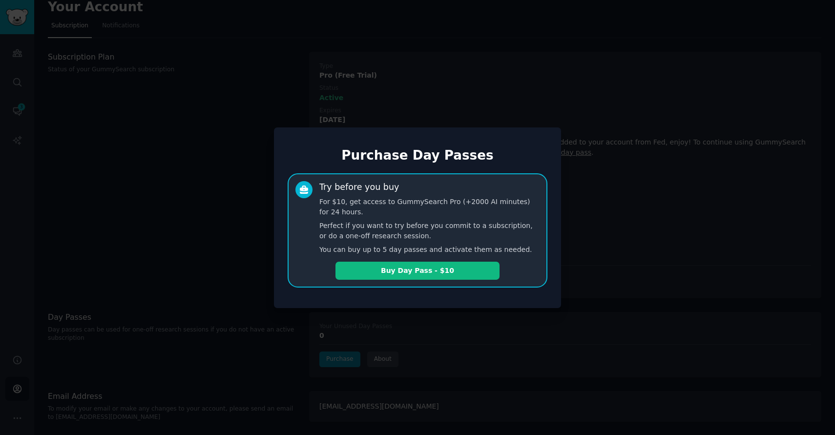 Image resolution: width=835 pixels, height=435 pixels. Describe the element at coordinates (429, 250) in the screenshot. I see `p: You can buy up to 5 day passes and activate them as needed.` at that location.